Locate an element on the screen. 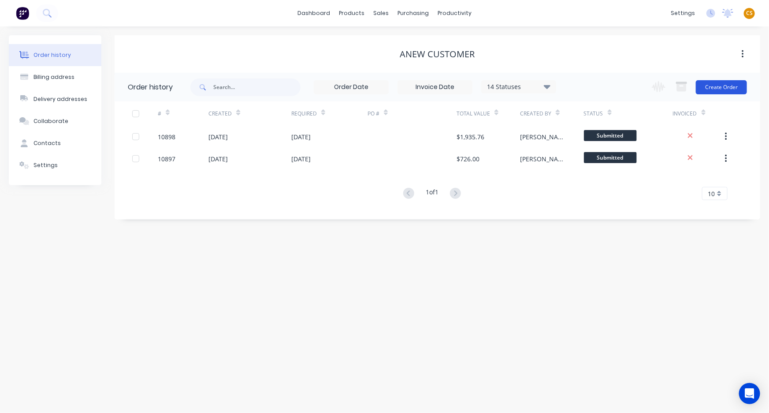 The height and width of the screenshot is (413, 769). div: Collaborate is located at coordinates (51, 121).